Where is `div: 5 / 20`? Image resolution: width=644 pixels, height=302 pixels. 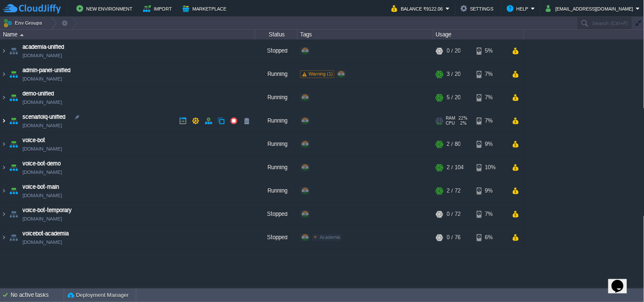
div: 5 / 20 is located at coordinates (454, 97).